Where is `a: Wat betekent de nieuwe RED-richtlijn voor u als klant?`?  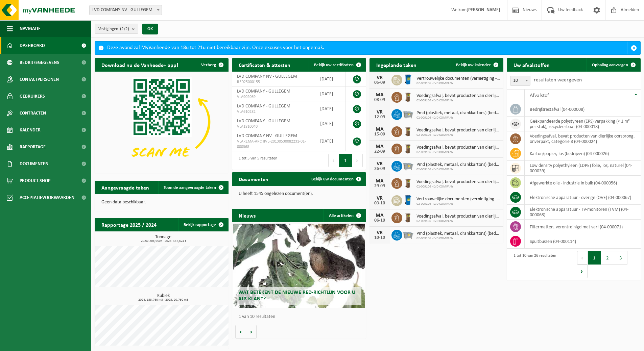
a: Wat betekent de nieuwe RED-richtlijn voor u als klant? is located at coordinates (299, 266).